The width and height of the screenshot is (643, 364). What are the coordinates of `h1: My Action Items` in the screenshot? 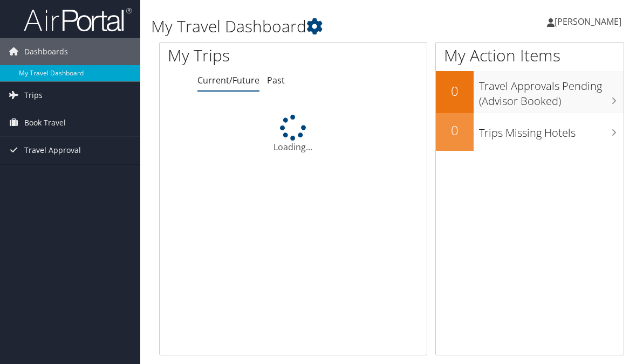 It's located at (529, 55).